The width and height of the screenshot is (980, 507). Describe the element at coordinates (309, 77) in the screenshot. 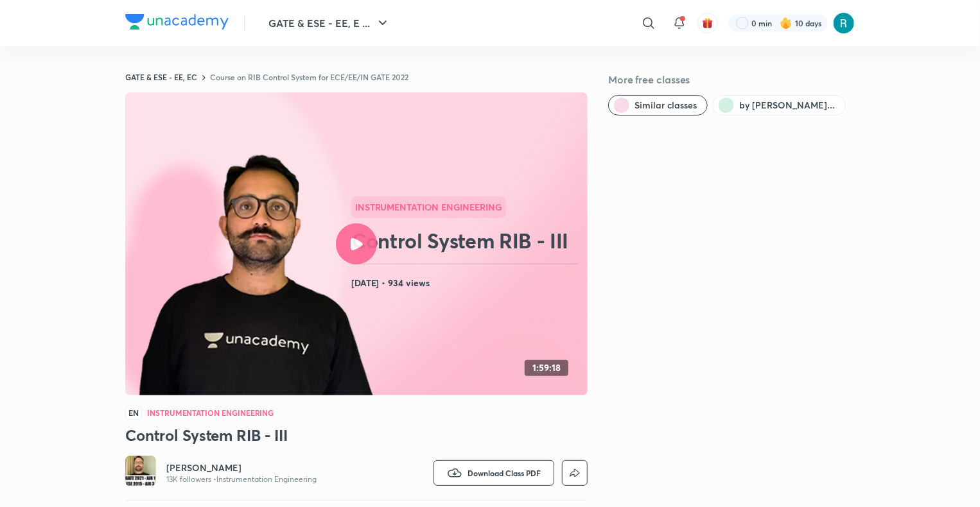

I see `a: Course on RIB Control System for ECE/EE/IN GATE 2022` at that location.